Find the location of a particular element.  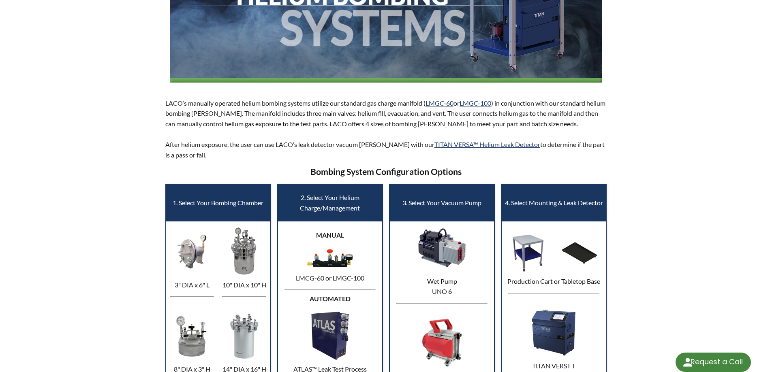

td: 1. Select Your Bombing Chamber is located at coordinates (218, 203).